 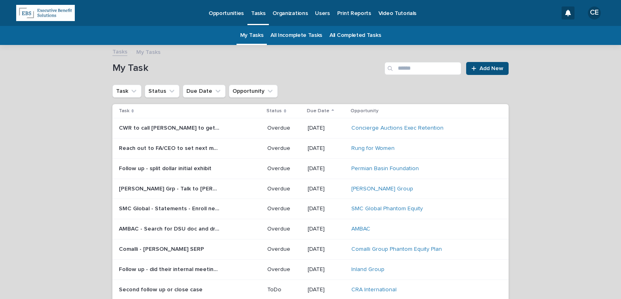 What do you see at coordinates (127, 91) in the screenshot?
I see `button: Task` at bounding box center [127, 91].